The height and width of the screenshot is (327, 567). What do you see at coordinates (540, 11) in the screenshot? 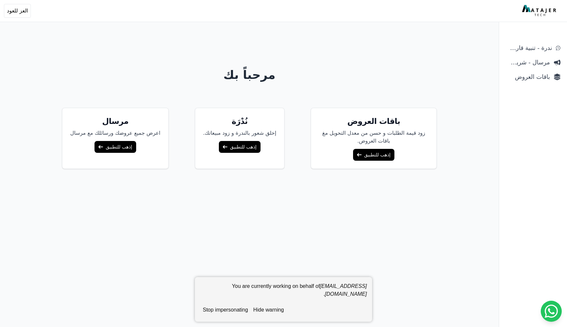
I see `img: MatajerTech Logo` at bounding box center [540, 11].